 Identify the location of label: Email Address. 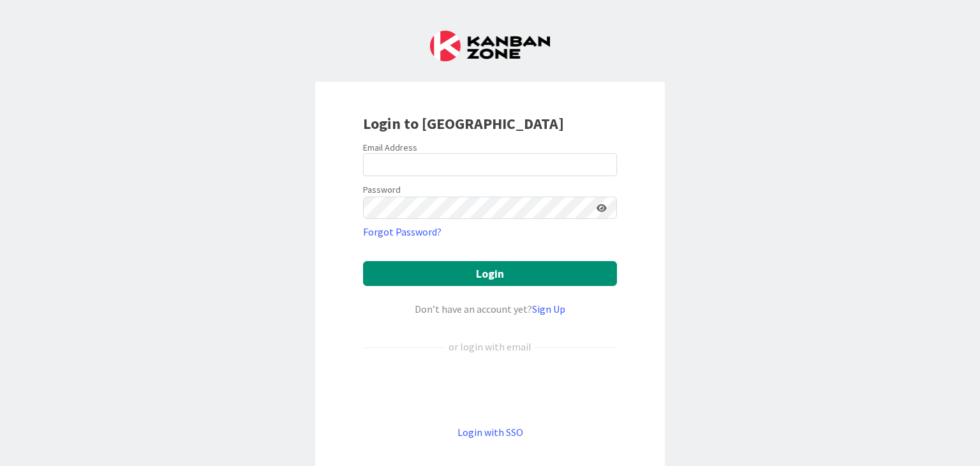
(390, 148).